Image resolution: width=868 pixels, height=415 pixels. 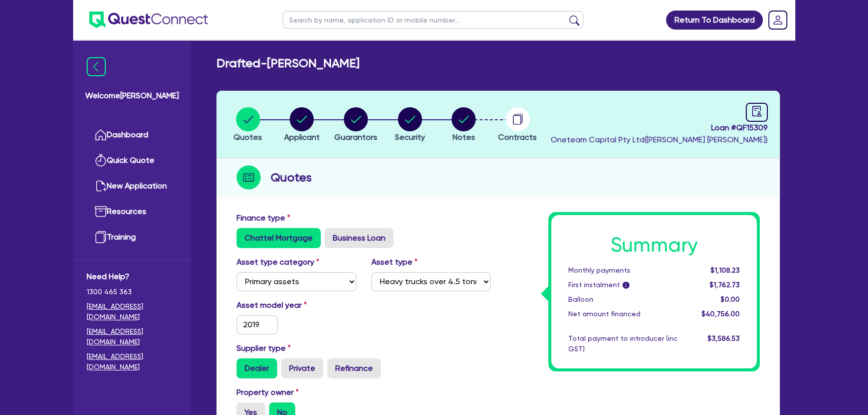 I want to click on div: Total payment to introducer (inc GST), so click(x=623, y=344).